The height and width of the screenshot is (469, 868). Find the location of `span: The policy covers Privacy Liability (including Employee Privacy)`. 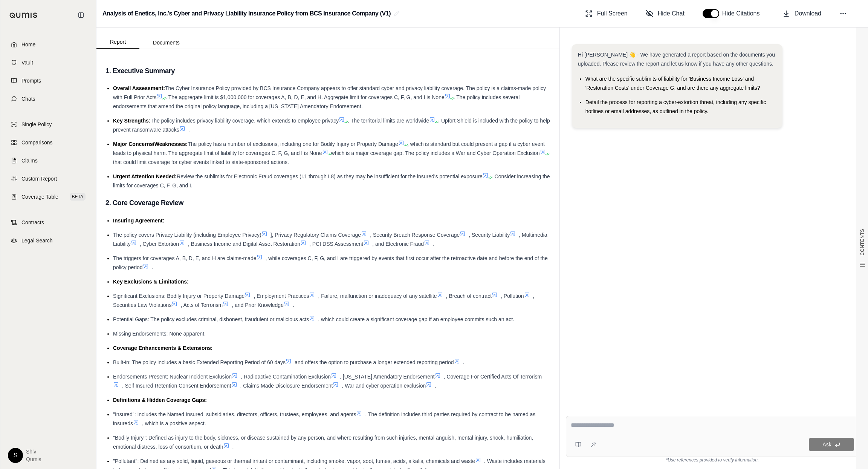

span: The policy covers Privacy Liability (including Employee Privacy) is located at coordinates (187, 235).